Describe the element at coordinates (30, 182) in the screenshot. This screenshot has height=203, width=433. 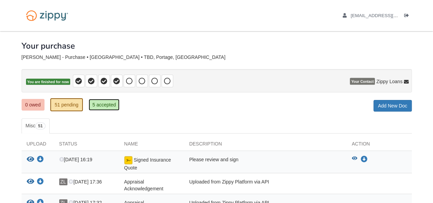
I see `button: View Appraisal Acknowledgement` at that location.